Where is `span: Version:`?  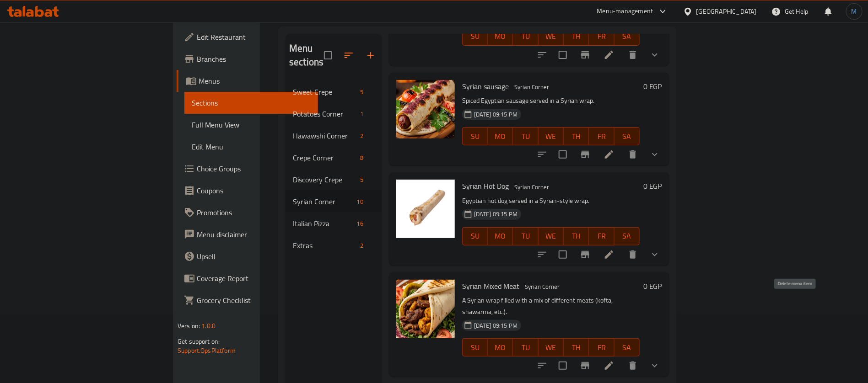
span: Version: is located at coordinates (189, 326).